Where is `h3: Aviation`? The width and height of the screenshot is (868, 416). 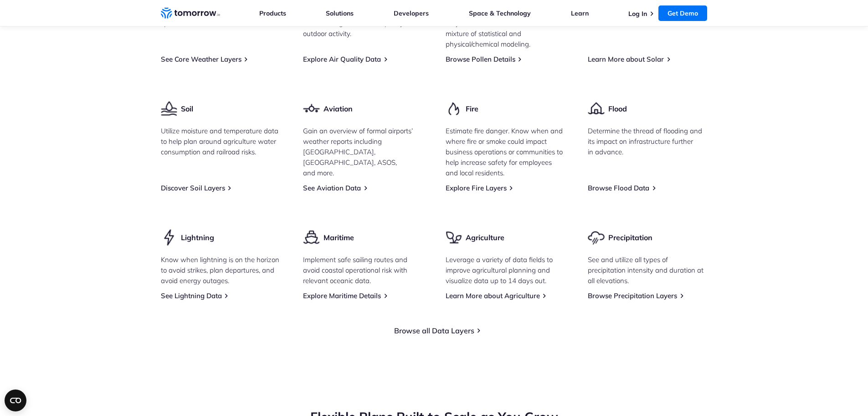 h3: Aviation is located at coordinates (338, 109).